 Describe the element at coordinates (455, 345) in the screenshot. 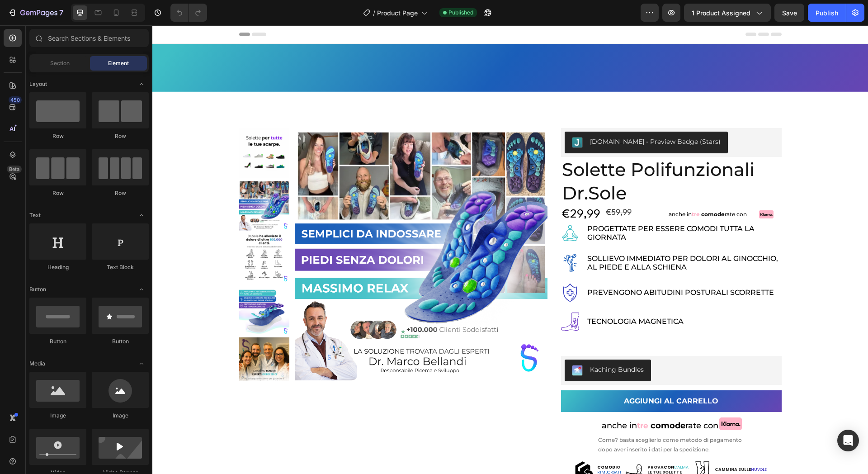

I see `button: Kaching Bundles` at that location.